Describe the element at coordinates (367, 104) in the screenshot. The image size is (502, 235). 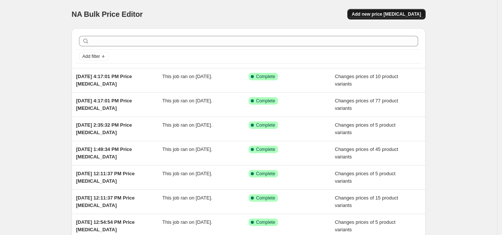
I see `span: Changes prices of 77 product variants` at that location.